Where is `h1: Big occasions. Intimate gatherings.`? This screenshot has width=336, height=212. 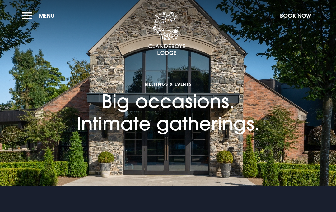
h1: Big occasions. Intimate gatherings. is located at coordinates (168, 95).